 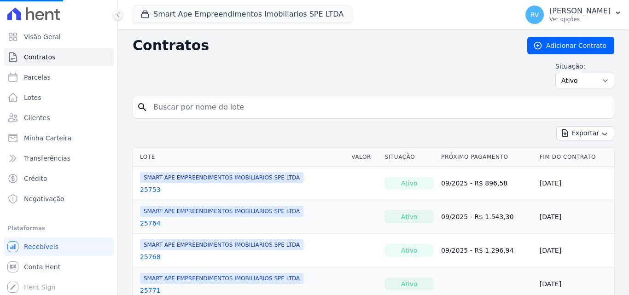 What do you see at coordinates (487, 157) in the screenshot?
I see `th: Próximo Pagamento` at bounding box center [487, 157].